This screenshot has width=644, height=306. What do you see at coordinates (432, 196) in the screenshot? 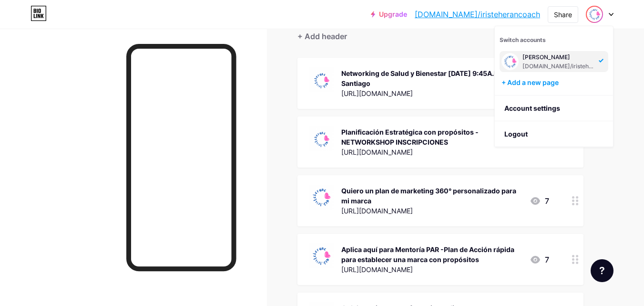
I see `div: Quiero un plan de marketing 360° personalizado para mi marca` at bounding box center [432, 196].